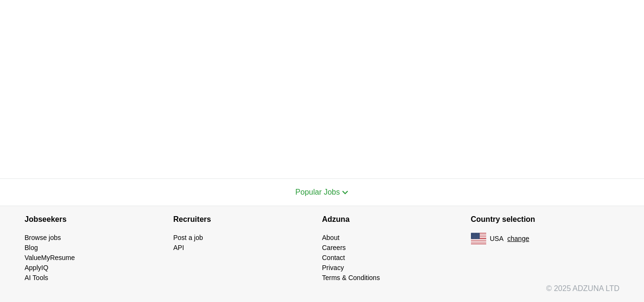  What do you see at coordinates (479, 238) in the screenshot?
I see `img: US flag` at bounding box center [479, 238].